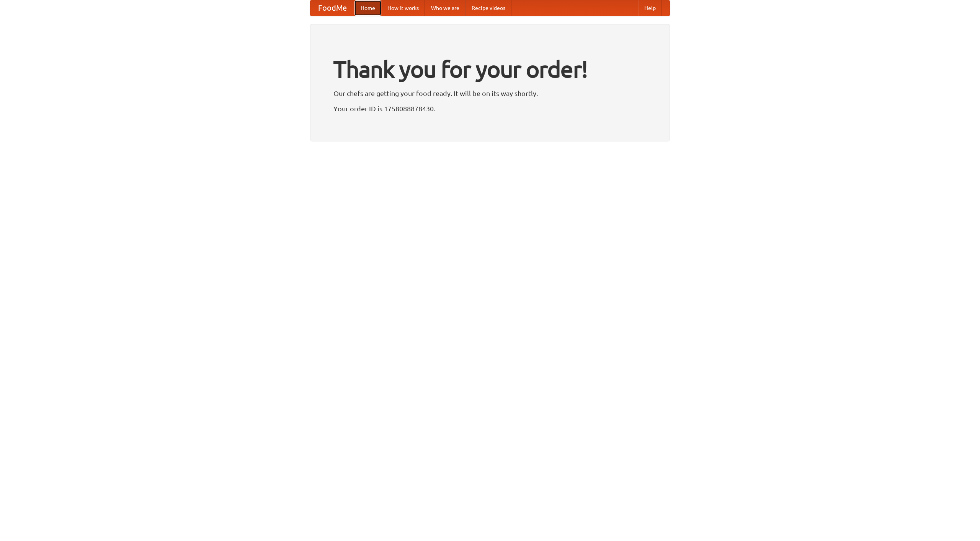 The image size is (980, 541). Describe the element at coordinates (332, 8) in the screenshot. I see `a: FoodMe` at that location.